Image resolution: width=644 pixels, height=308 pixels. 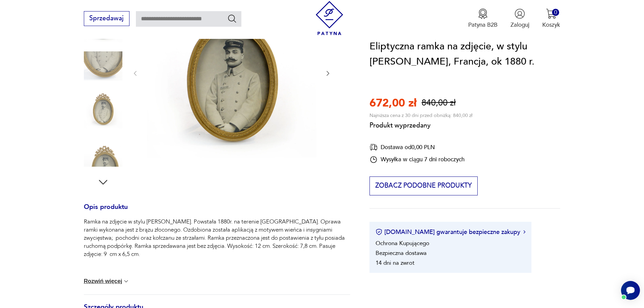 I want to click on a: Ikona medaluPatyna B2B, so click(x=483, y=19).